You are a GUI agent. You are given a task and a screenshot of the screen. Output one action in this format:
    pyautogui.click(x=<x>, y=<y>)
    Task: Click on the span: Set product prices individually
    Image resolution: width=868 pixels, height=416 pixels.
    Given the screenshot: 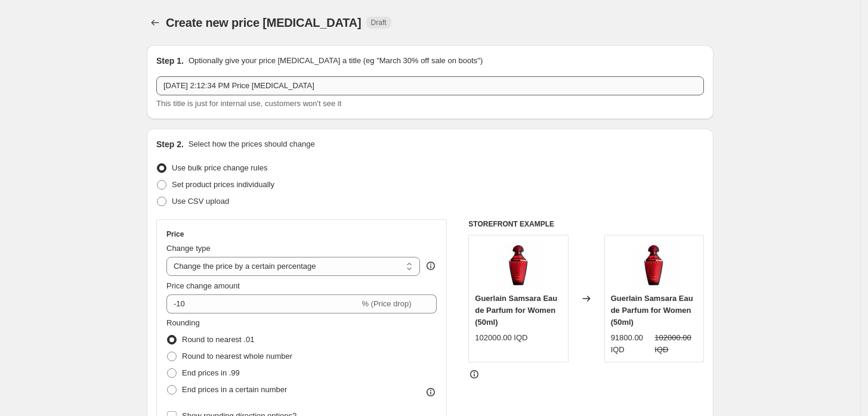 What is the action you would take?
    pyautogui.click(x=223, y=184)
    